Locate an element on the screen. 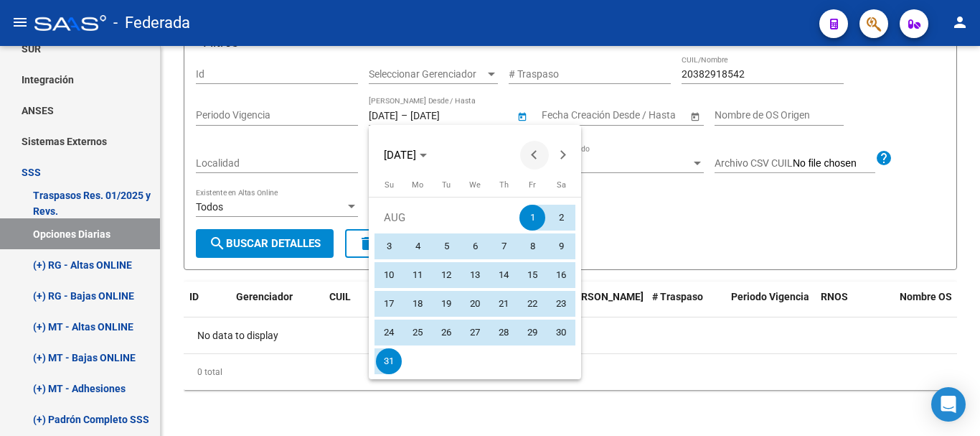  button: August 1, 2025 is located at coordinates (533, 217).